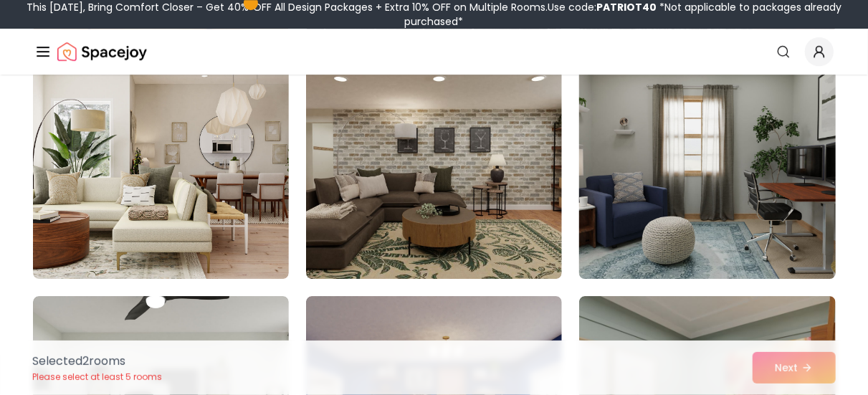 The width and height of the screenshot is (868, 395). I want to click on img: Room room-25, so click(160, 164).